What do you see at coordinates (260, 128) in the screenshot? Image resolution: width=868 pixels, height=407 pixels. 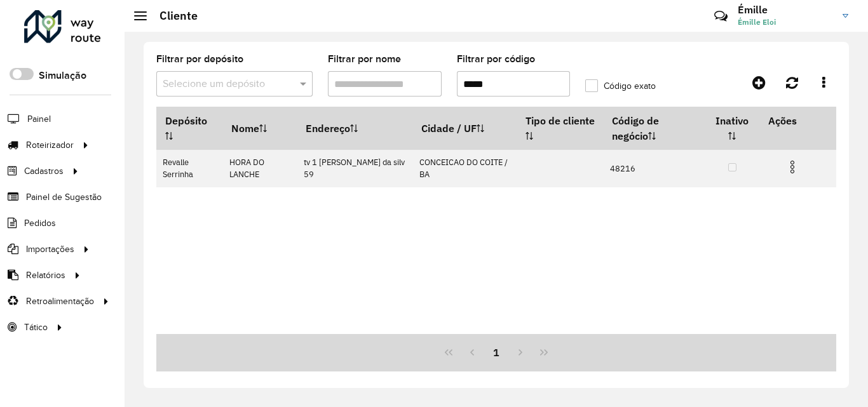 I see `th: Nome` at bounding box center [260, 128].